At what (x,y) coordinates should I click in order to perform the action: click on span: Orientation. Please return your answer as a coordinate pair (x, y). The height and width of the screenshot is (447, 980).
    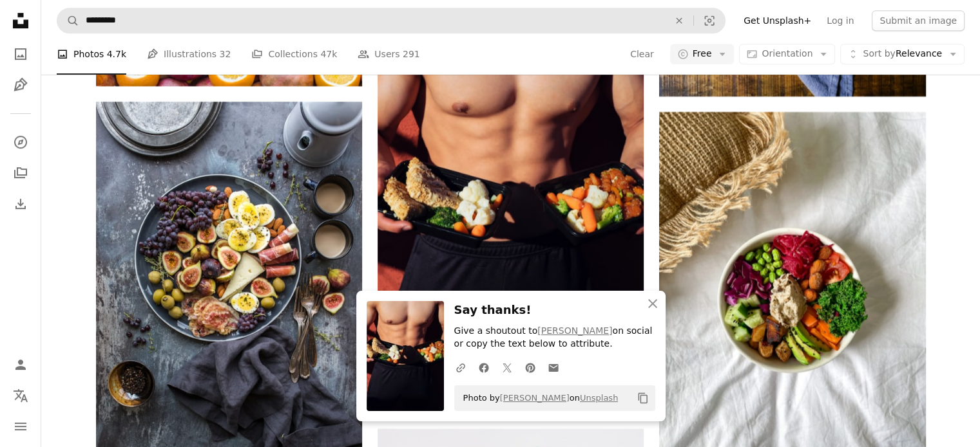
    Looking at the image, I should click on (786, 53).